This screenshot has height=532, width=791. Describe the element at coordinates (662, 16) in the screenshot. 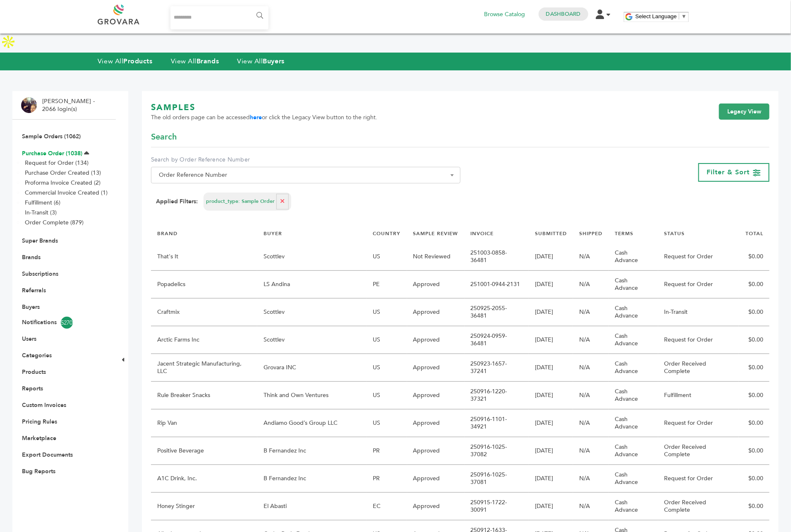

I see `a: Select Language​` at that location.